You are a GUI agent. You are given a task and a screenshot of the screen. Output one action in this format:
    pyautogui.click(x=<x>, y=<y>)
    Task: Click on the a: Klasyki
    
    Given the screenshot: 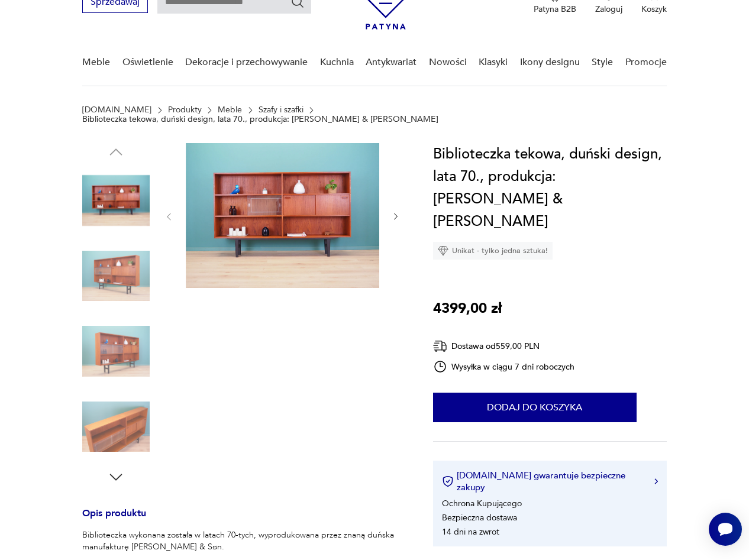 What is the action you would take?
    pyautogui.click(x=493, y=62)
    